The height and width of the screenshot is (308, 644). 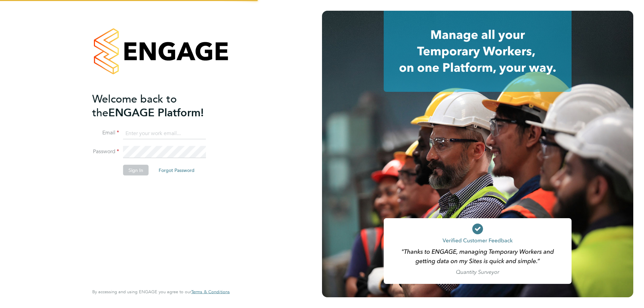 What do you see at coordinates (164, 133) in the screenshot?
I see `input: Enter your work email...` at bounding box center [164, 133].